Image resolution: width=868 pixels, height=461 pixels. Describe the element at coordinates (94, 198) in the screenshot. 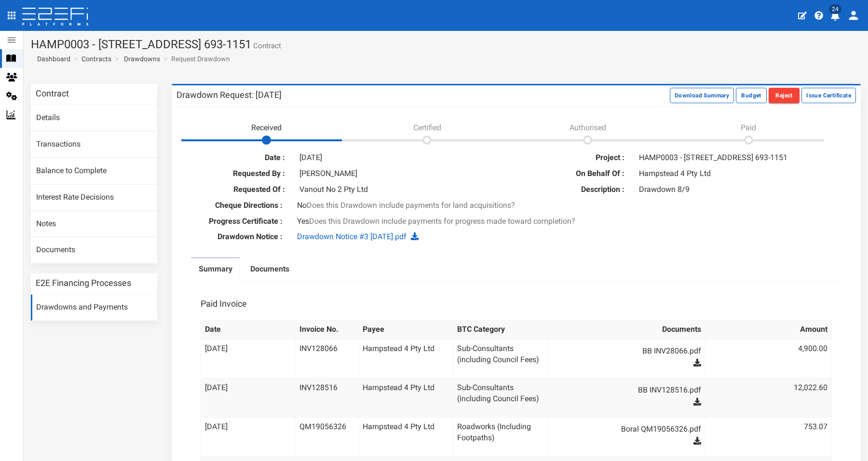

I see `a: Interest Rate Decisions` at that location.